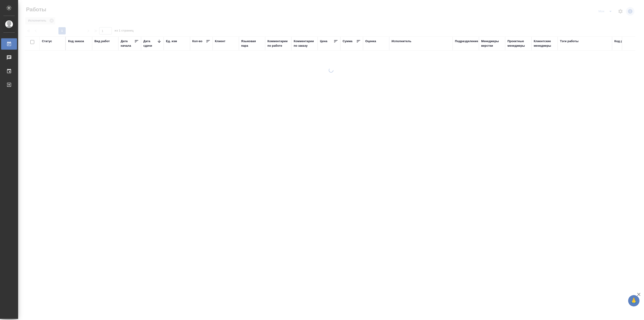 The image size is (644, 320). What do you see at coordinates (467, 41) in the screenshot?
I see `div: Подразделение` at bounding box center [467, 41].